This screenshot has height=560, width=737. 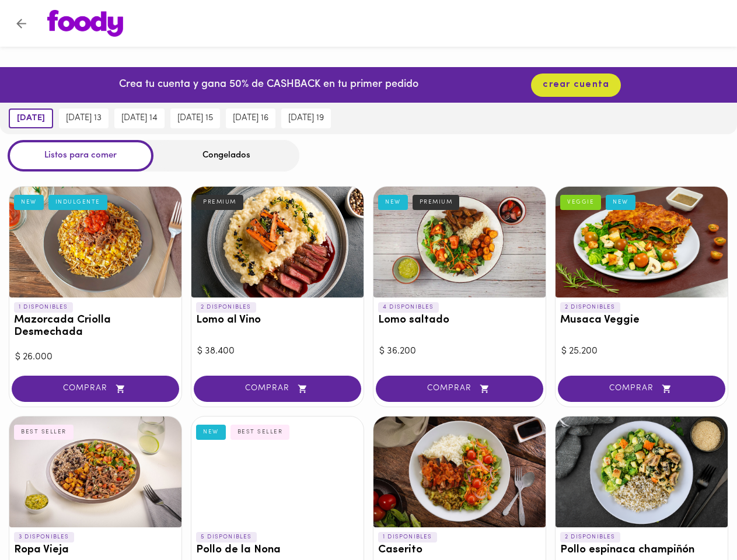 I want to click on h3: Mazorcada Criolla Desmechada, so click(x=95, y=327).